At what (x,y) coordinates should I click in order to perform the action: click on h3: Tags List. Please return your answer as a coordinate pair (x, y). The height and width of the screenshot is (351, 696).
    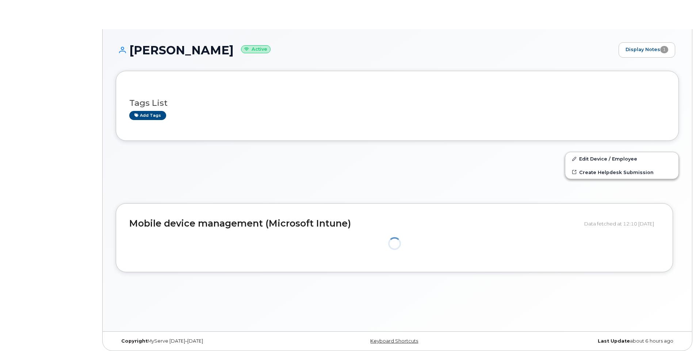
    Looking at the image, I should click on (398, 103).